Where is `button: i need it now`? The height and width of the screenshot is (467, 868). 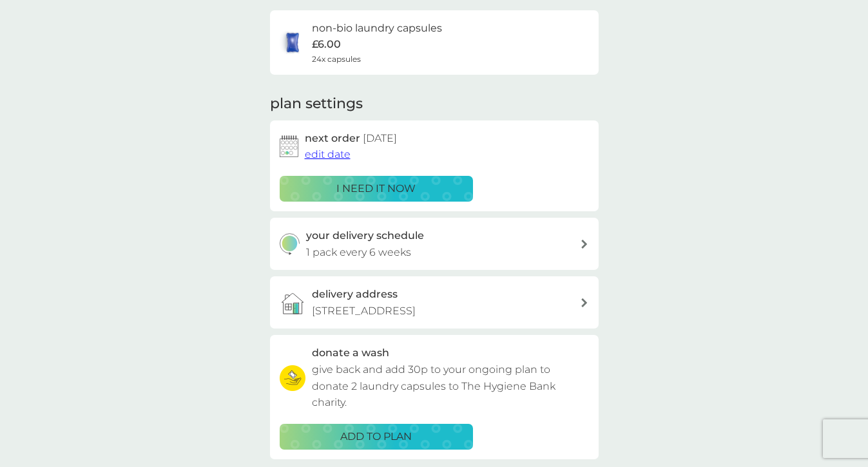
button: i need it now is located at coordinates (376, 189).